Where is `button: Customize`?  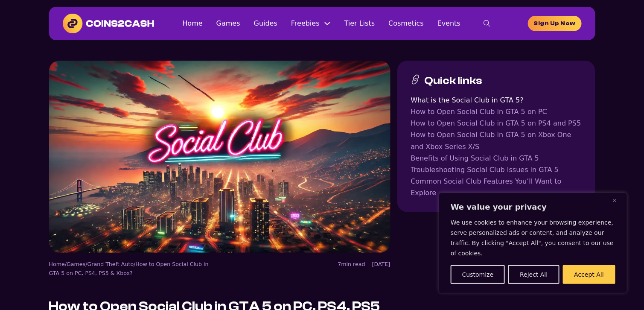 button: Customize is located at coordinates (477, 274).